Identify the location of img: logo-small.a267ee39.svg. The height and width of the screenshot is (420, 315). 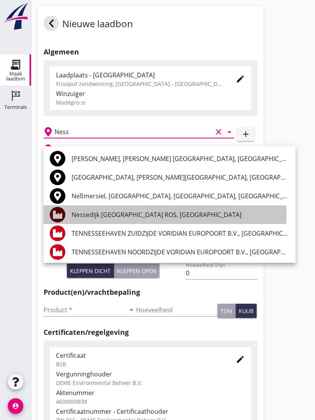
(16, 16).